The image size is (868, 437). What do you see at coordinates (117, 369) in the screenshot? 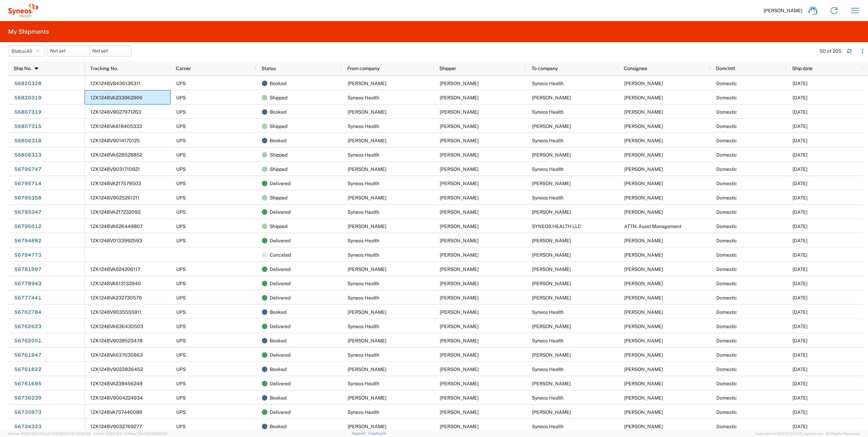
I see `span: 1ZK1248V9023836452` at bounding box center [117, 369].